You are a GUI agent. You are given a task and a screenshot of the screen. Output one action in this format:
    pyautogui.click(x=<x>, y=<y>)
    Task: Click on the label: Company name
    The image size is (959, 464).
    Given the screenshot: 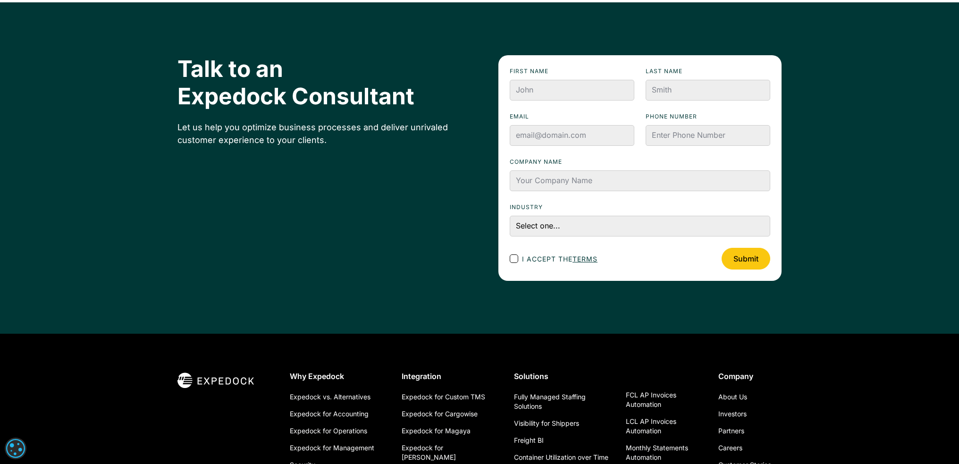 What is the action you would take?
    pyautogui.click(x=640, y=162)
    